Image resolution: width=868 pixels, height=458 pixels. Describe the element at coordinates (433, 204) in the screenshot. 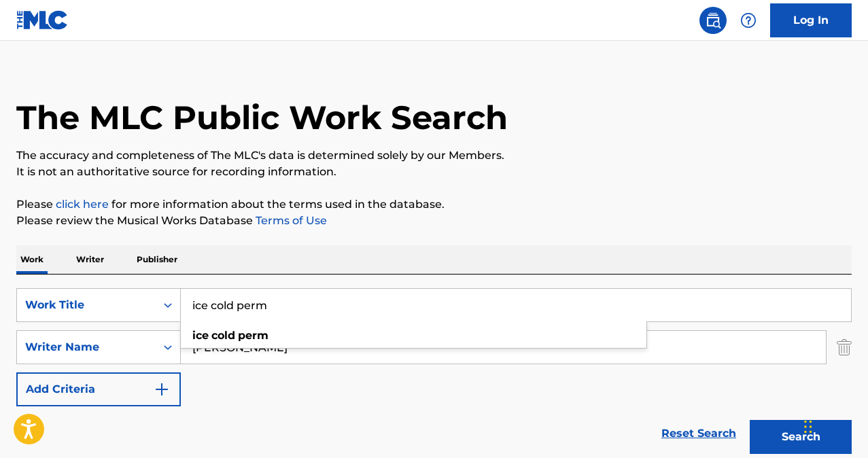

I see `p: Please for more information about the terms used in the database.` at that location.